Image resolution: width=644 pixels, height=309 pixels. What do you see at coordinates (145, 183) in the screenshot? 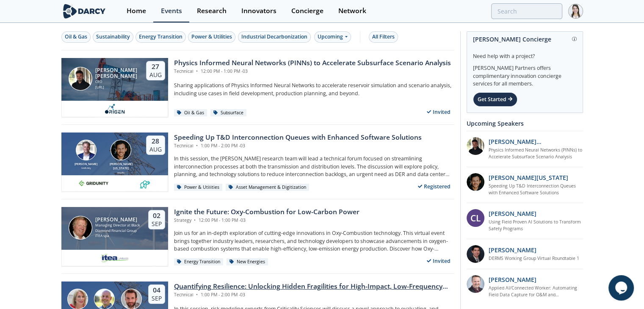
I see `img: 336b6de1-6040-4323-9c13-5718d9811639` at bounding box center [145, 183].